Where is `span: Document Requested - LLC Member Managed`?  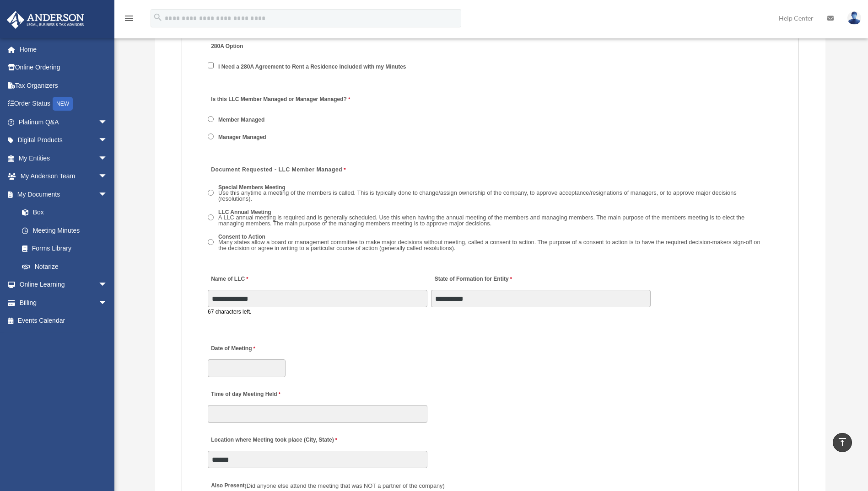 span: Document Requested - LLC Member Managed is located at coordinates (276, 170).